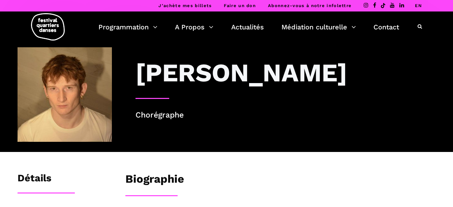 The height and width of the screenshot is (207, 453). Describe the element at coordinates (194, 27) in the screenshot. I see `a: A Propos` at that location.